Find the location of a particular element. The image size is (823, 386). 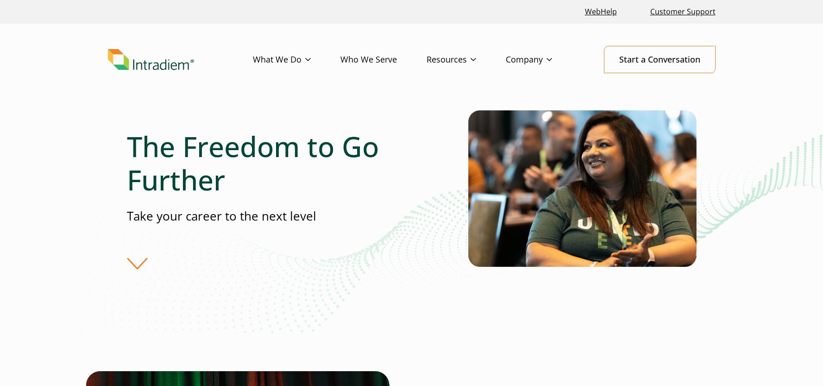

a: Link opens in a new window is located at coordinates (601, 12).